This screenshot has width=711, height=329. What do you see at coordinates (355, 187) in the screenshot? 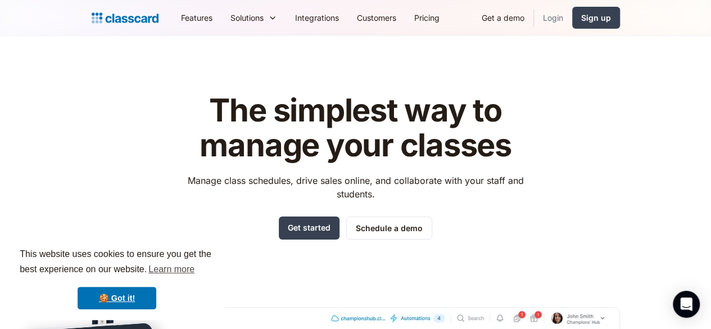
I see `p: Manage class schedules, drive sales online, and collaborate with your staff and students.` at bounding box center [355, 187].